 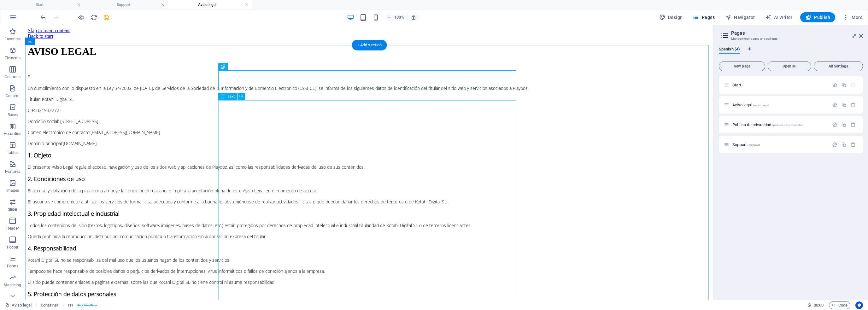 What do you see at coordinates (780, 125) in the screenshot?
I see `div: Política de privacidad/politica-de-privacidad` at bounding box center [780, 125].